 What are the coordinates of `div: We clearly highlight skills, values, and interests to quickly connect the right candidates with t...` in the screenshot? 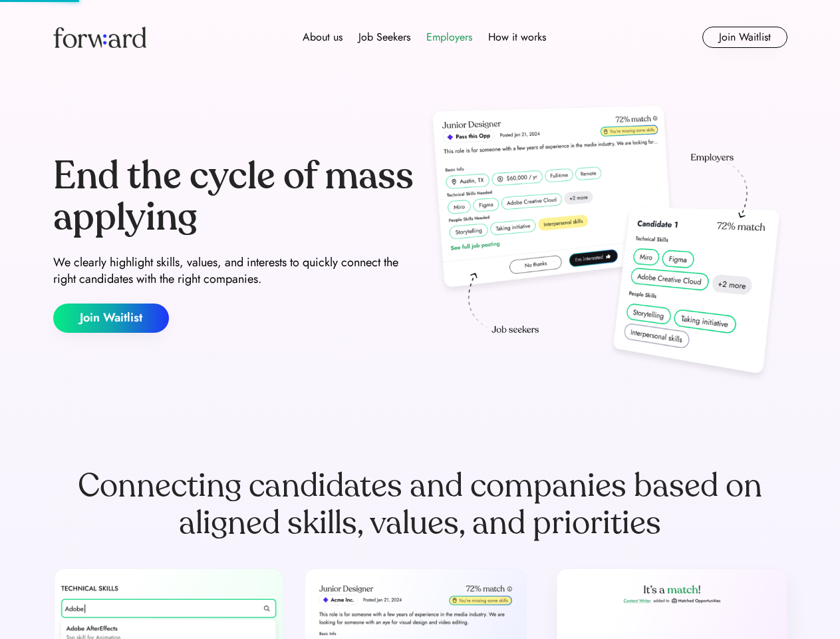 It's located at (234, 271).